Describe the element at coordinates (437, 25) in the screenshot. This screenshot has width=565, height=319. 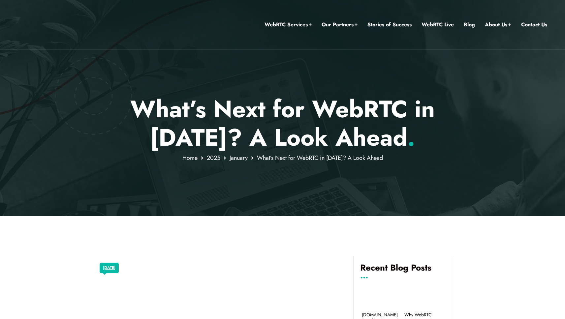
I see `a: WebRTC Live` at that location.